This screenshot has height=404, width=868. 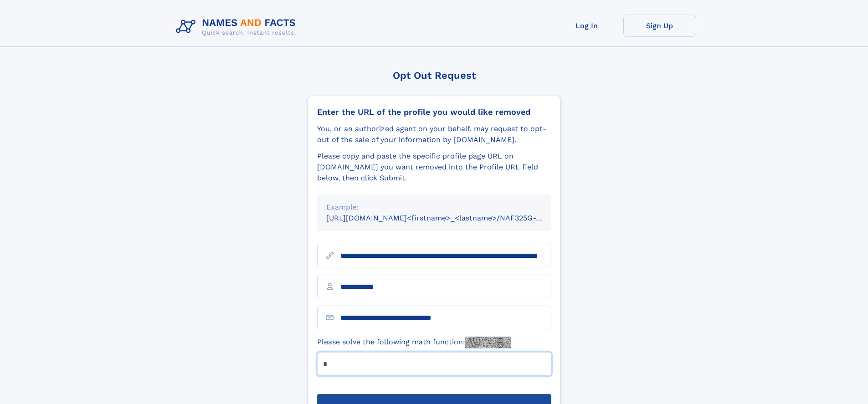 What do you see at coordinates (434, 134) in the screenshot?
I see `div: You, or an authorized agent on your behalf, may request to opt-out of the sale of your informatio...` at bounding box center [434, 134].